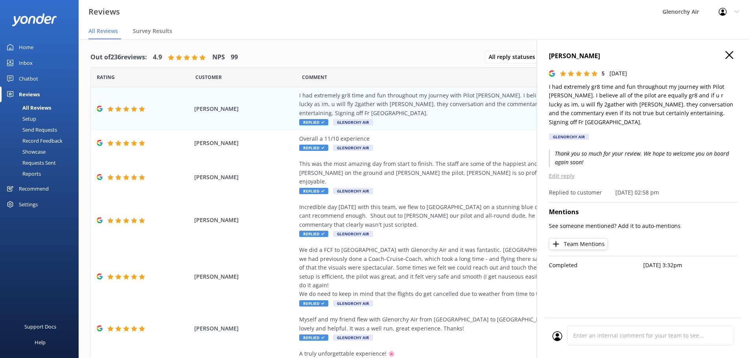  Describe the element at coordinates (40, 327) in the screenshot. I see `div: Support Docs` at that location.